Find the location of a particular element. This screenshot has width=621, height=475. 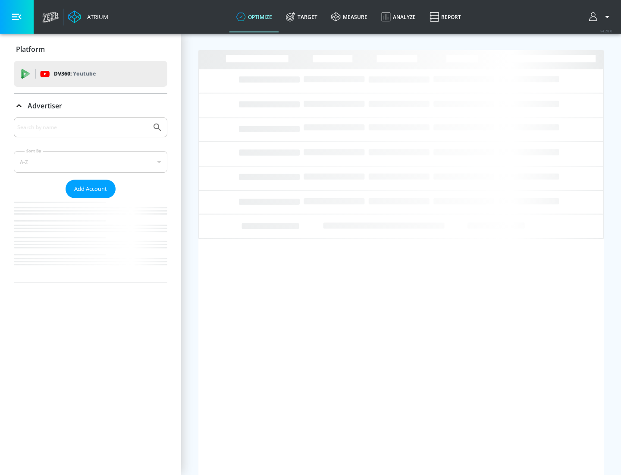

div: DV360: Youtube is located at coordinates (91, 74).